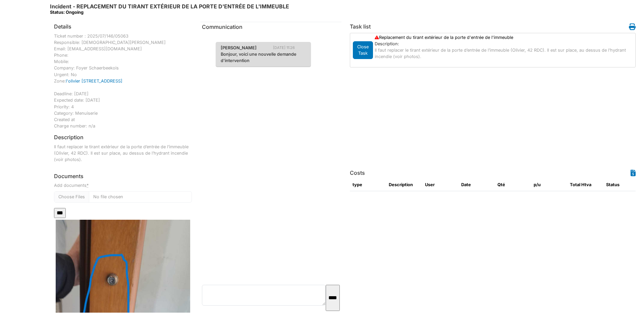 The image size is (644, 317). Describe the element at coordinates (361, 27) in the screenshot. I see `h6: Task list` at that location.